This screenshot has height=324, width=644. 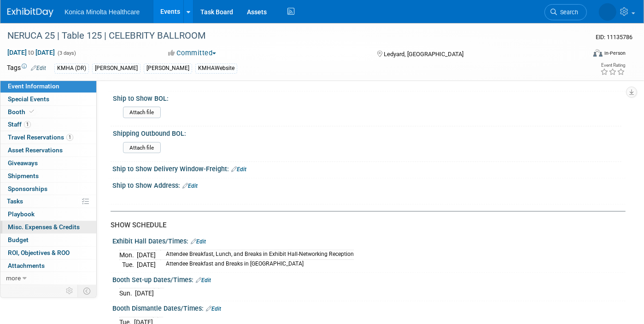 I want to click on div: Ship to Show BOL:, so click(x=367, y=97).